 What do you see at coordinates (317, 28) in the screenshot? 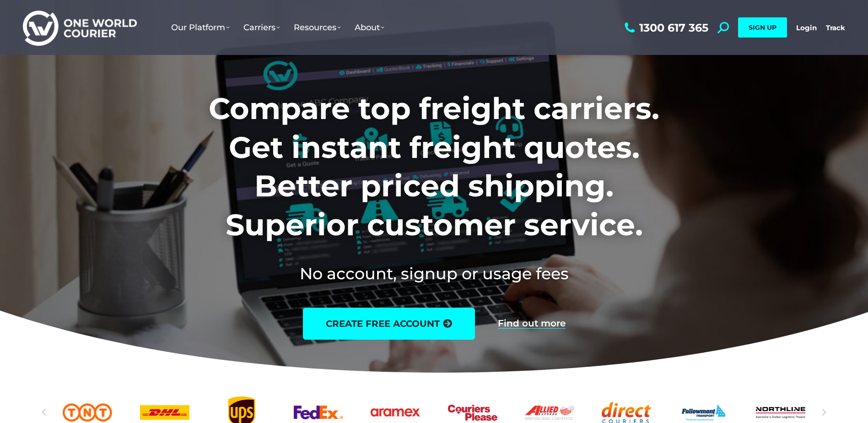
I see `span: Resources` at bounding box center [317, 28].